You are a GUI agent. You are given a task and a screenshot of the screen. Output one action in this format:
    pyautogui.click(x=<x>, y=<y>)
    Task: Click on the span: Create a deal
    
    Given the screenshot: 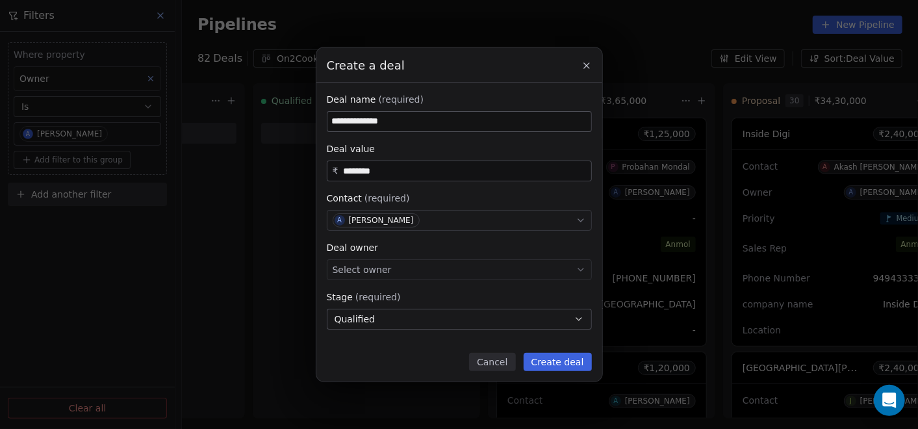 What is the action you would take?
    pyautogui.click(x=366, y=66)
    